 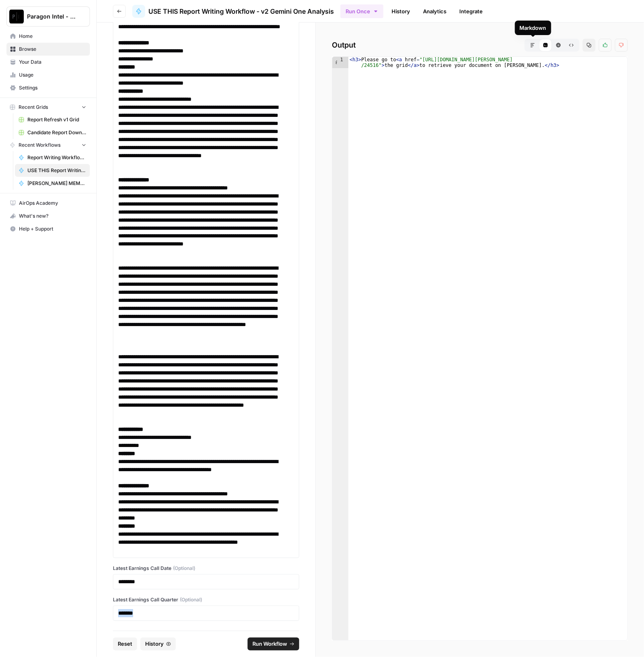 I want to click on a: Home, so click(x=48, y=36).